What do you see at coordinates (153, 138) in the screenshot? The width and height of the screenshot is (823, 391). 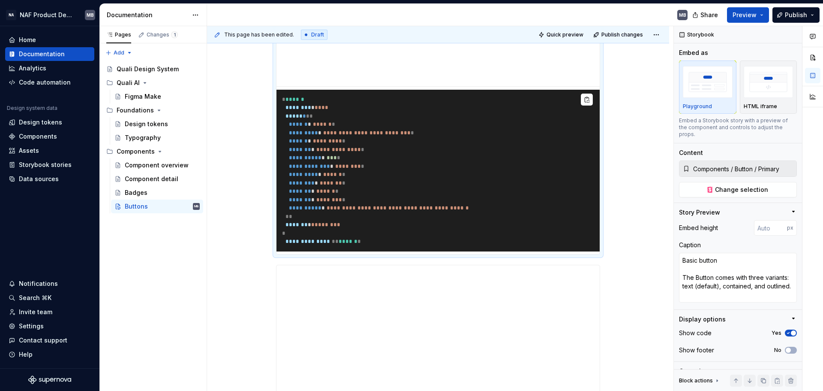 I see `div: Page tree` at bounding box center [153, 138].